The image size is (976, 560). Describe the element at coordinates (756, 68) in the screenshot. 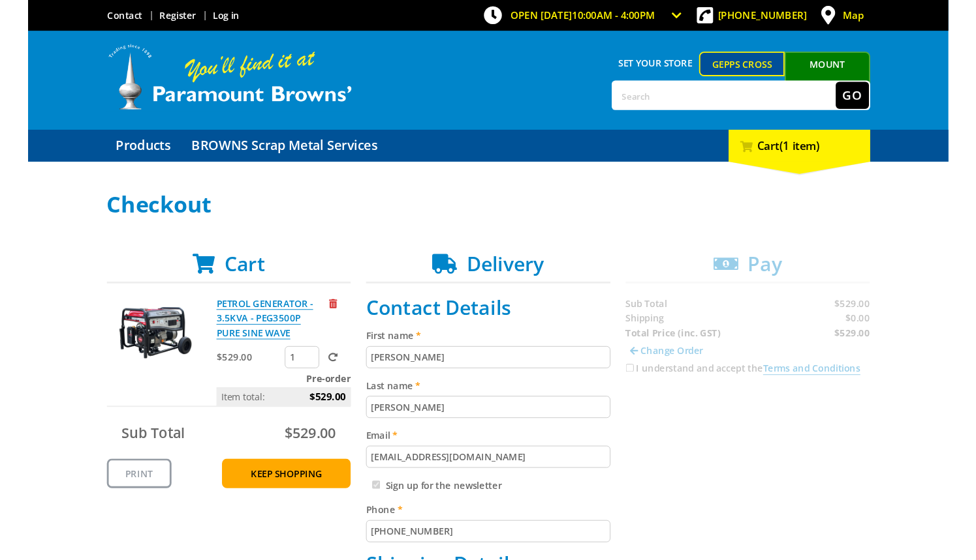

I see `a: Gepps Cross` at that location.